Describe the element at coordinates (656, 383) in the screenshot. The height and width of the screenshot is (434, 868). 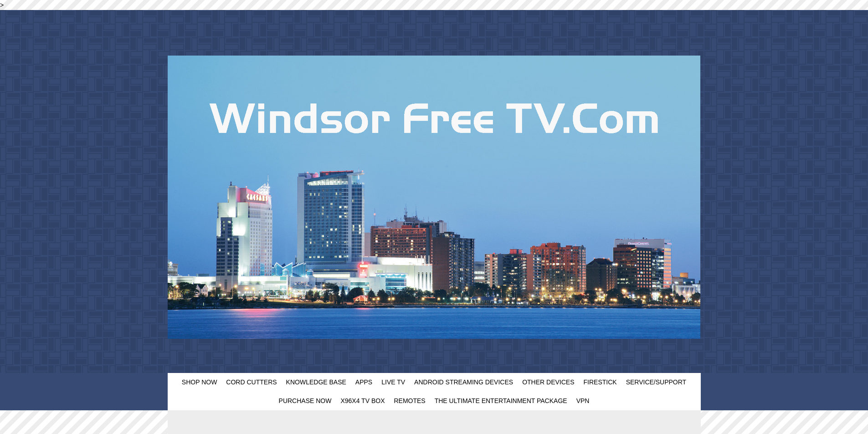
I see `span: Service/Support` at that location.